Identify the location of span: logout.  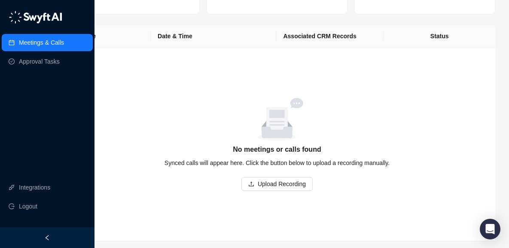
(12, 206).